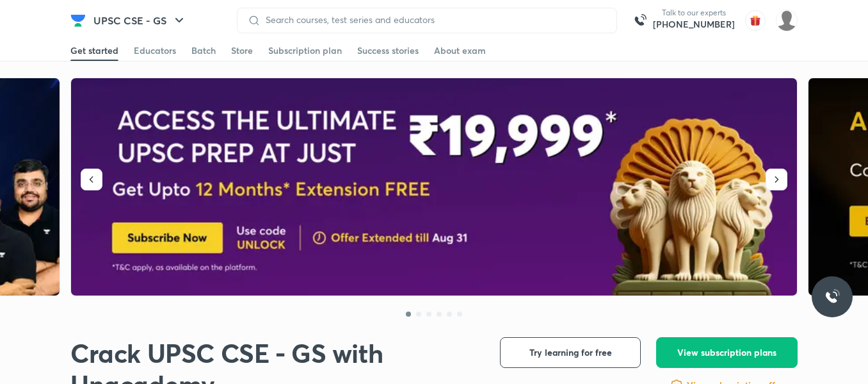  Describe the element at coordinates (155, 50) in the screenshot. I see `div: Educators` at that location.